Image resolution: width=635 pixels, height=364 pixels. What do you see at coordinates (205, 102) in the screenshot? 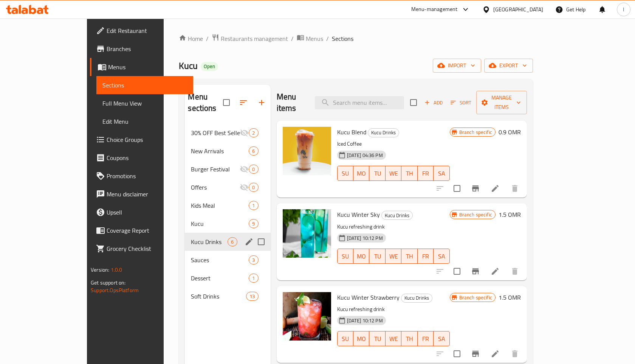
I see `h2: Menu sections` at bounding box center [205, 102].